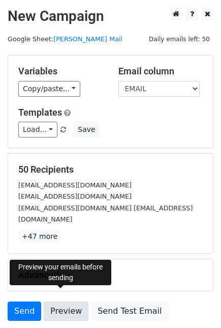  I want to click on a: Send, so click(24, 311).